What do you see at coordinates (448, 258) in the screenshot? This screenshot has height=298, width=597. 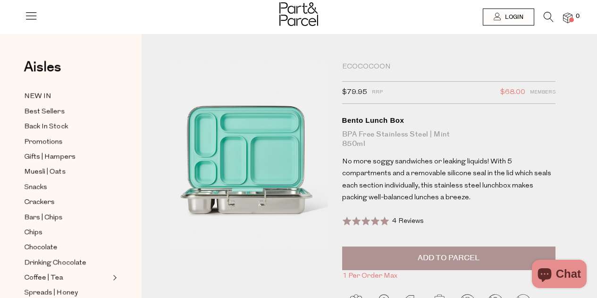 I see `span: Add to Parcel` at bounding box center [448, 258].